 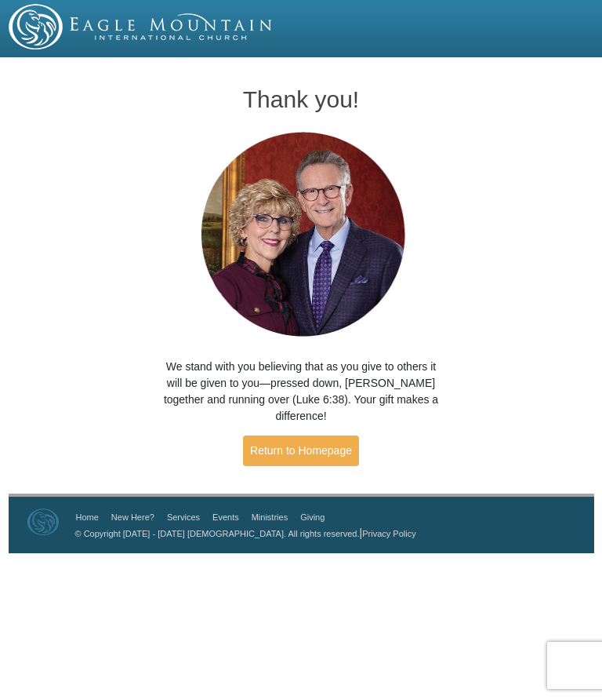 What do you see at coordinates (184, 517) in the screenshot?
I see `a: Services` at bounding box center [184, 517].